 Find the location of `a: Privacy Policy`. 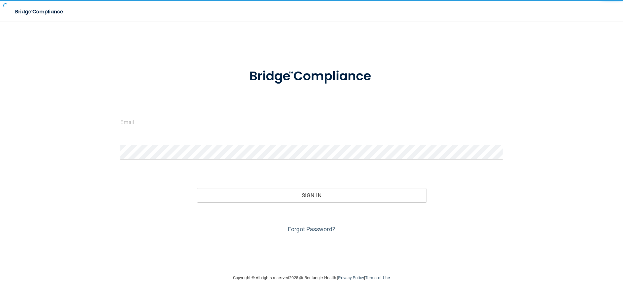

a: Privacy Policy is located at coordinates (351, 278).